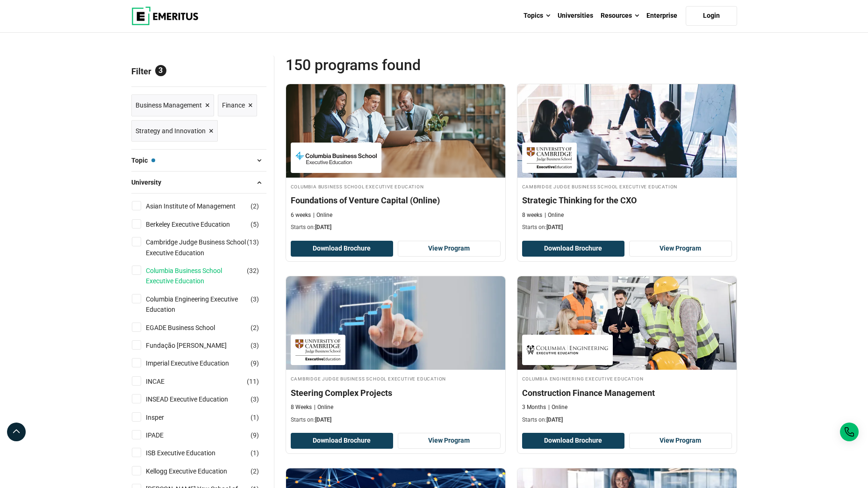 The height and width of the screenshot is (488, 868). What do you see at coordinates (626, 323) in the screenshot?
I see `img: Construction Finance Management | Online Finance Course` at bounding box center [626, 323].